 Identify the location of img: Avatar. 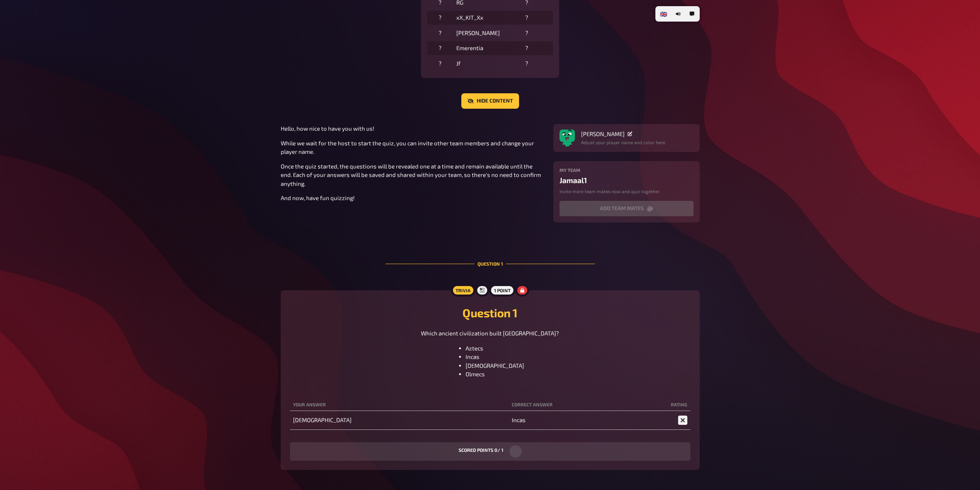
(568, 136).